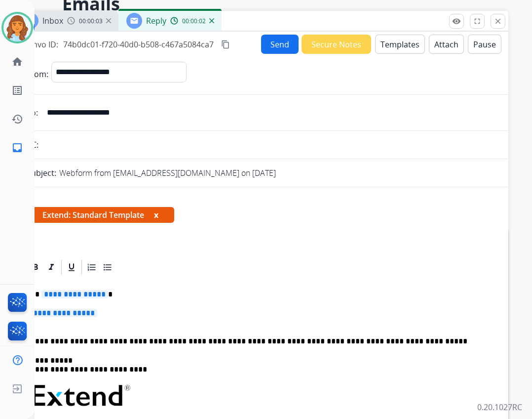 The height and width of the screenshot is (419, 532). What do you see at coordinates (92, 268) in the screenshot?
I see `div: Ordered List` at bounding box center [92, 268].